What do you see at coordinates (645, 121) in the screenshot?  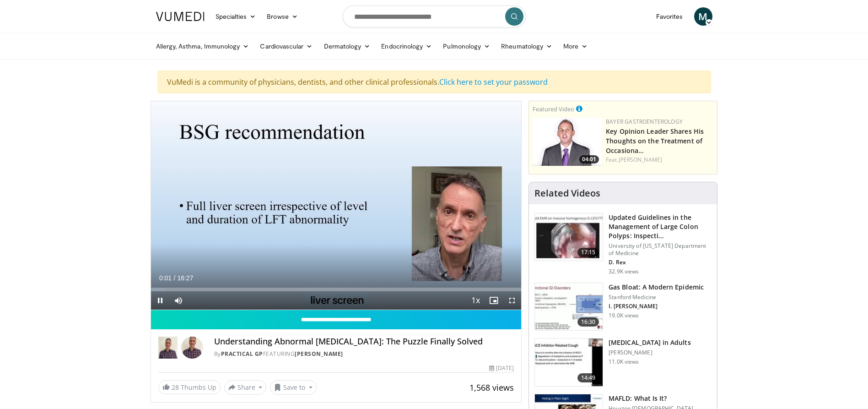 I see `a: Bayer Gastroenterology` at bounding box center [645, 121].